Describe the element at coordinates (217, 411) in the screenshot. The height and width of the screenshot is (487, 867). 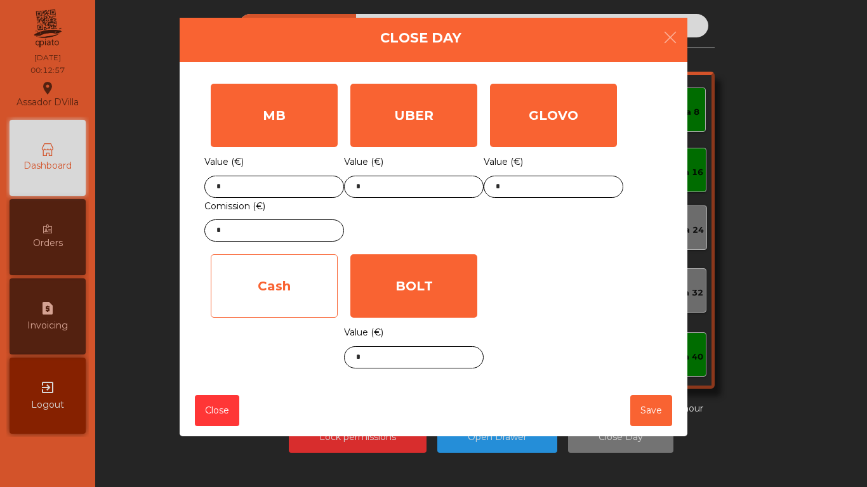
I see `button: Close` at that location.